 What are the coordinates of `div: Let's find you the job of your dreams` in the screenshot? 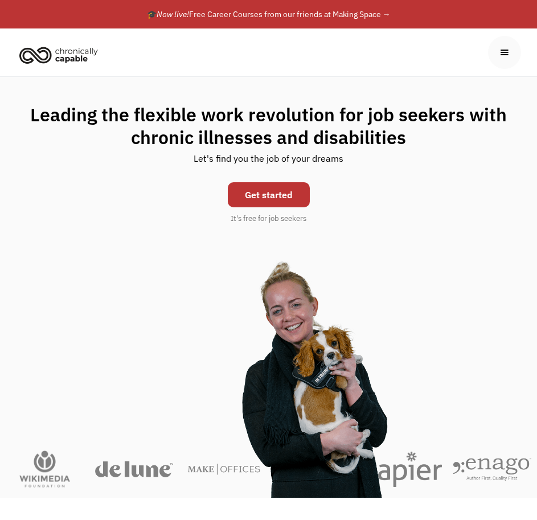 It's located at (268, 162).